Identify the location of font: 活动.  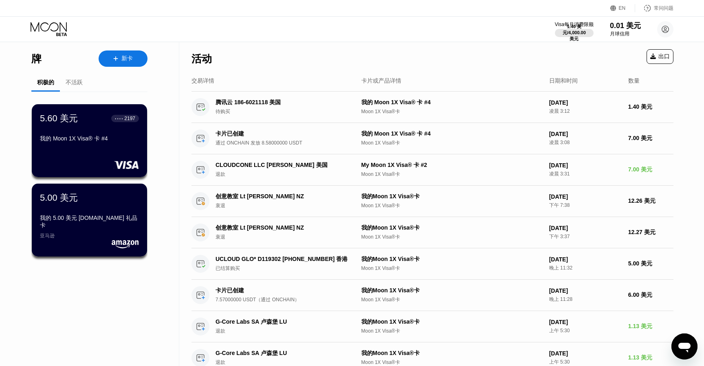
(202, 59).